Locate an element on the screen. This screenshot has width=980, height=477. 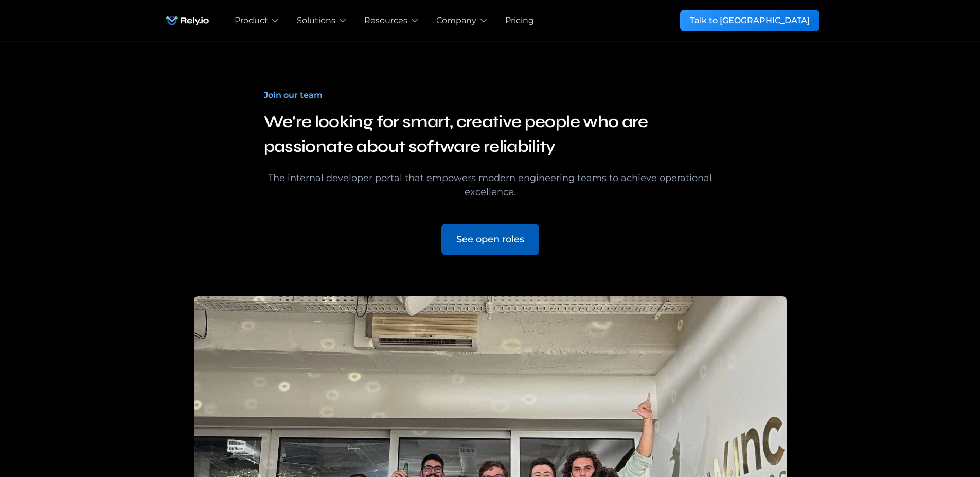
a: Pricing is located at coordinates (519, 21).